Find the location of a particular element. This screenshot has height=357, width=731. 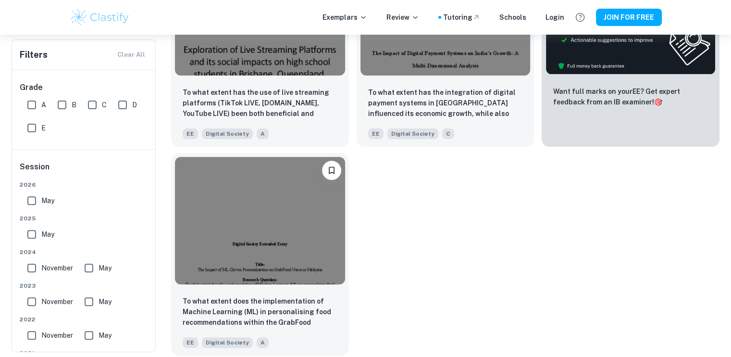

p: To what extent has the integration of digital payment systems in India influenced its economic gr... is located at coordinates (446, 103).